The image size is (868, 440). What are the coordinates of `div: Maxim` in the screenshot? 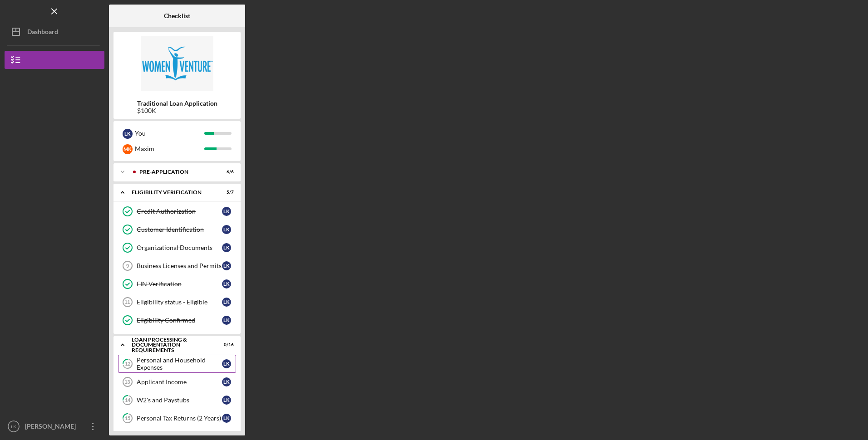 It's located at (169, 149).